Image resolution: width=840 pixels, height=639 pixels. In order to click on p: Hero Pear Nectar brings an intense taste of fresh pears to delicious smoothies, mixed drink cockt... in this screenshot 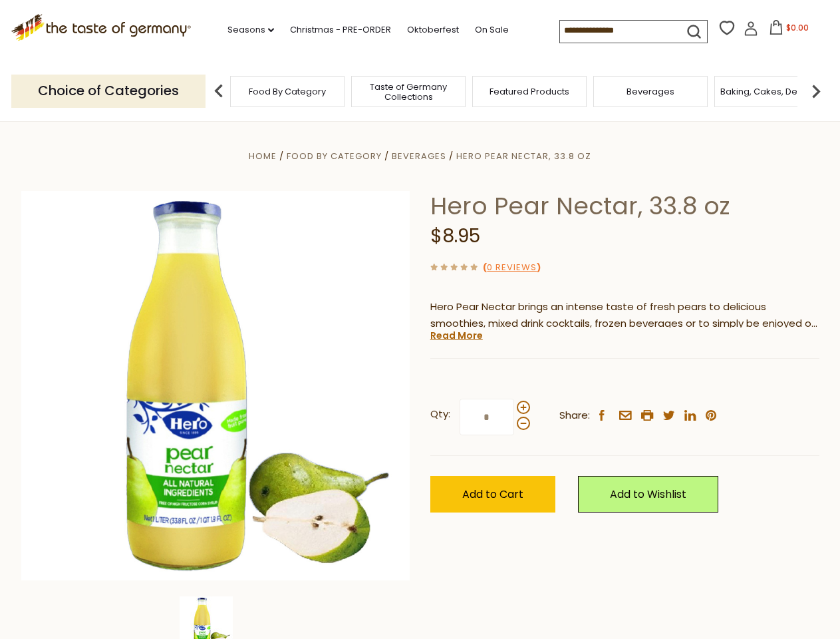, I will do `click(625, 315)`.